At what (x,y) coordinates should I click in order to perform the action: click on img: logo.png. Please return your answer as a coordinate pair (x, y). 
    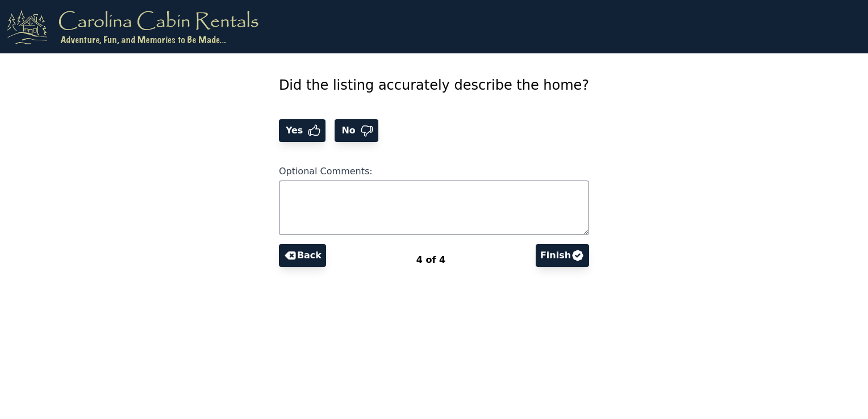
    Looking at the image, I should click on (132, 27).